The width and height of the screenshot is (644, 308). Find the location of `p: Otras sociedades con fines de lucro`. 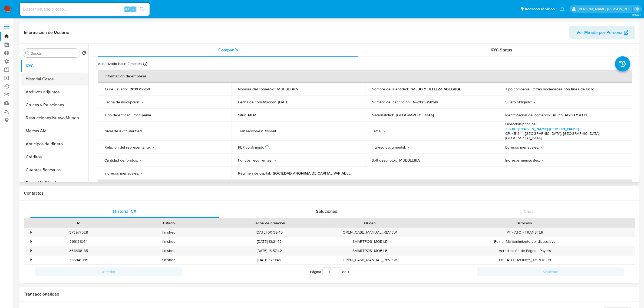

p: Otras sociedades con fines de lucro is located at coordinates (564, 89).